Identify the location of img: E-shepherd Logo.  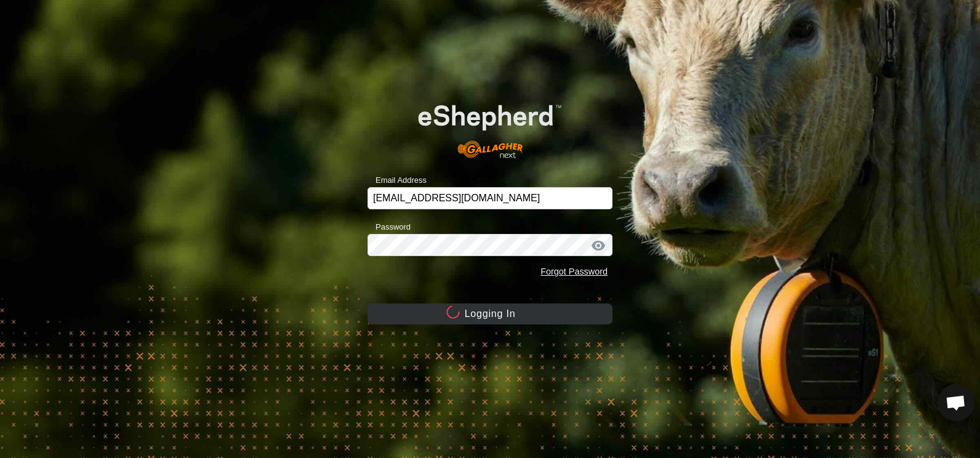
(490, 126).